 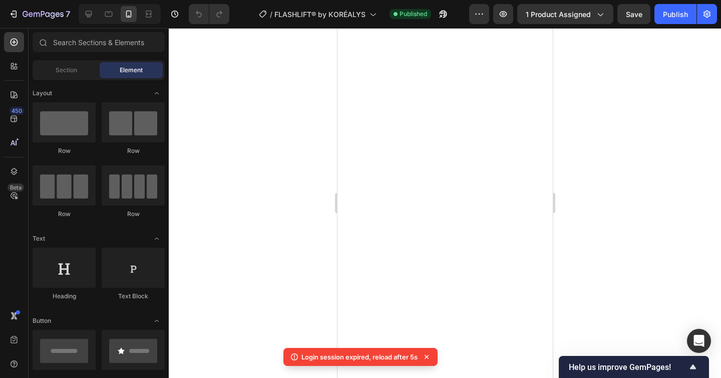 I want to click on div: Beta, so click(x=16, y=187).